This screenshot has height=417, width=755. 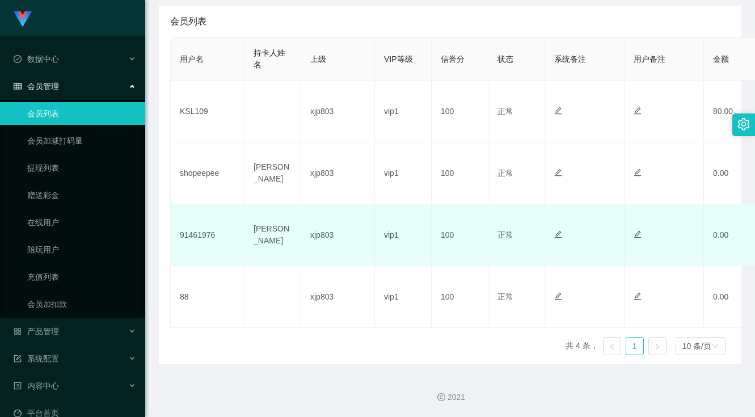 What do you see at coordinates (36, 331) in the screenshot?
I see `span: 产品管理` at bounding box center [36, 331].